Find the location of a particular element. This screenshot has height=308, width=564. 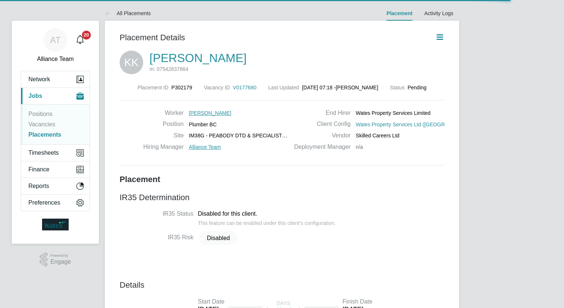

label: End Hirer is located at coordinates (320, 113).